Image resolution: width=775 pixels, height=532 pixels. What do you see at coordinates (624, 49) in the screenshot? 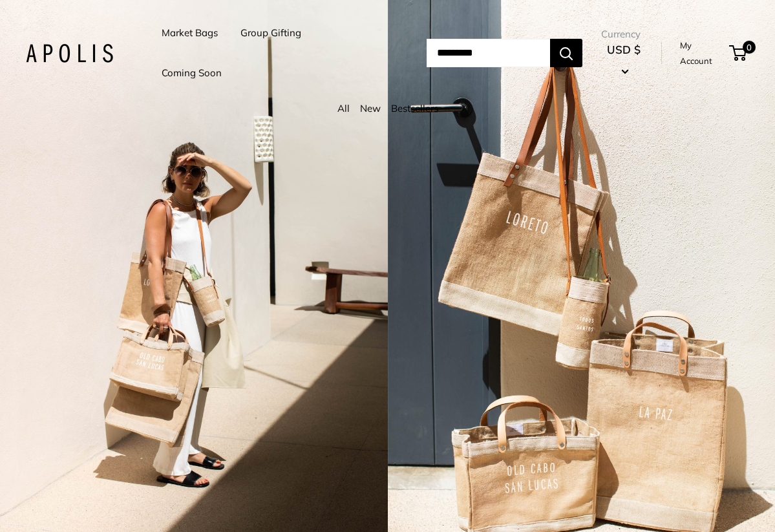
I see `span: USD $` at bounding box center [624, 49].